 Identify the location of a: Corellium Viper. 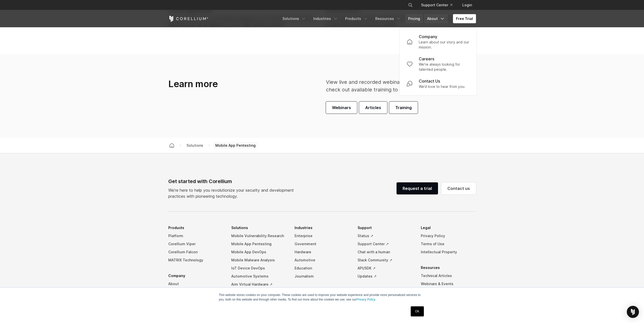
(196, 244).